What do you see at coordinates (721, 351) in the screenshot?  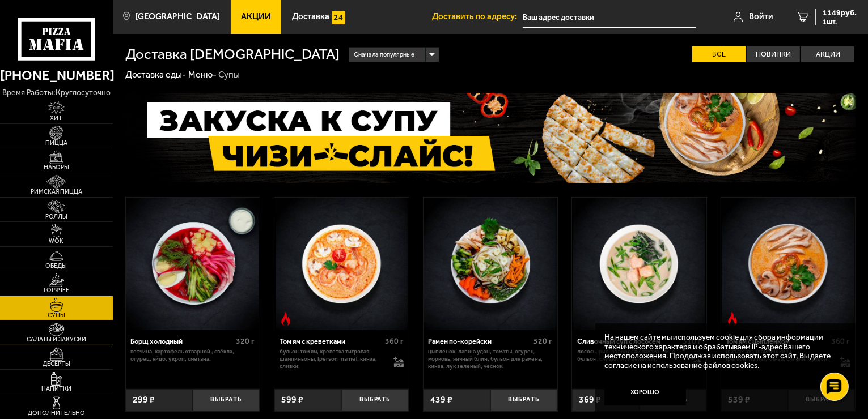 I see `p: На нашем сайте мы используем cookie для сбора информации технического характера и обрабатываем IP...` at bounding box center [721, 351].